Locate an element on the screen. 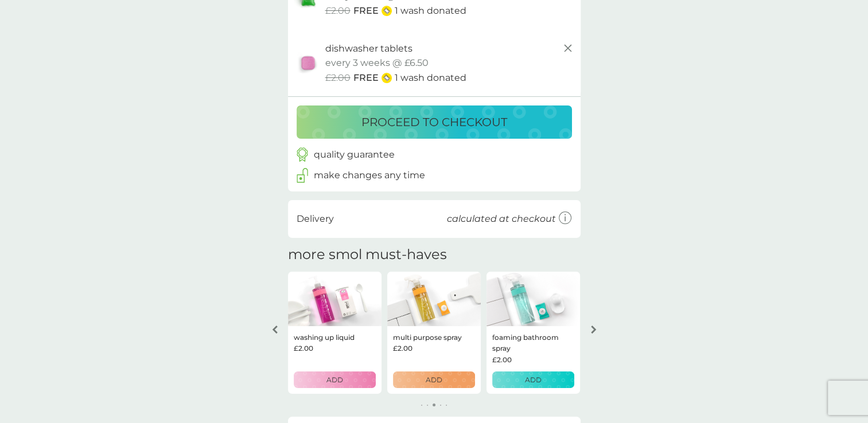 The image size is (868, 423). button: proceed to checkout is located at coordinates (435, 122).